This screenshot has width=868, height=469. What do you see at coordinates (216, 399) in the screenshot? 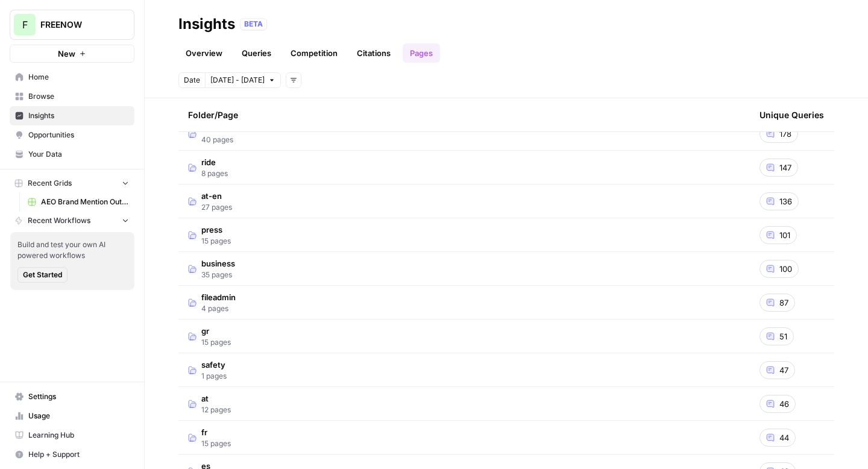
I see `span: at` at bounding box center [216, 399].